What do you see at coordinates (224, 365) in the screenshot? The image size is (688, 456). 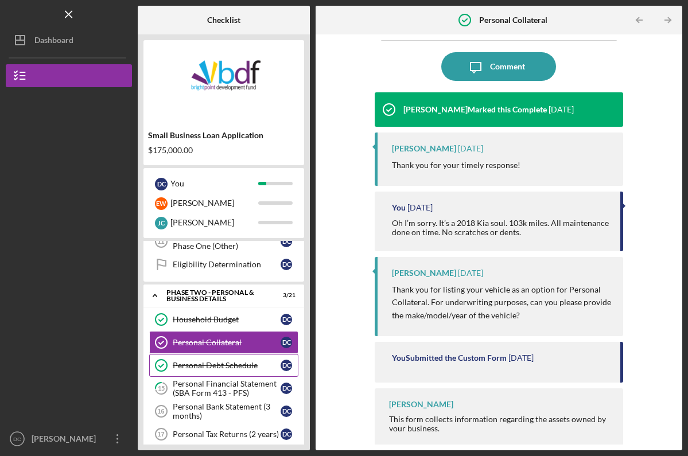 I see `a: Personal Debt ScheduleDC` at bounding box center [224, 365].